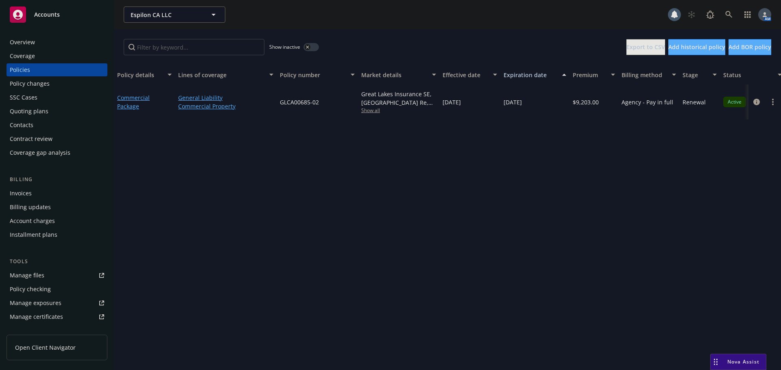  I want to click on a: Manage certificates, so click(57, 317).